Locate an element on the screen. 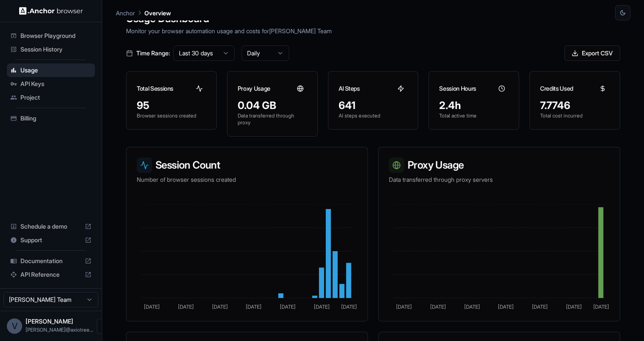 This screenshot has height=341, width=644. p: Number of browser sessions created is located at coordinates (247, 180).